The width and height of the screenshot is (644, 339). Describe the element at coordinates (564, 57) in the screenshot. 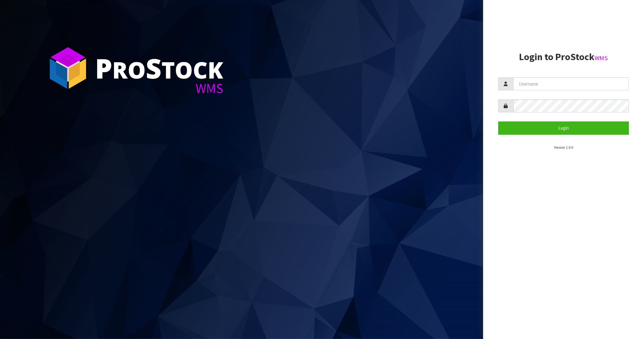

I see `h2: Login to ProStock` at that location.